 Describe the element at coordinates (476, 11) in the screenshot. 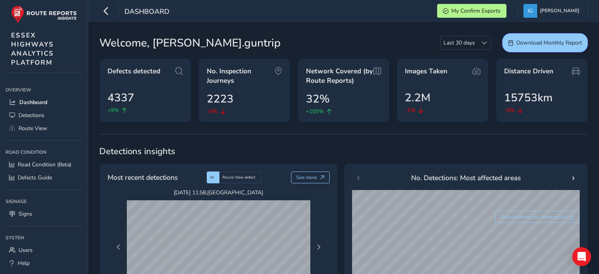

I see `span: My Confirm Exports` at that location.